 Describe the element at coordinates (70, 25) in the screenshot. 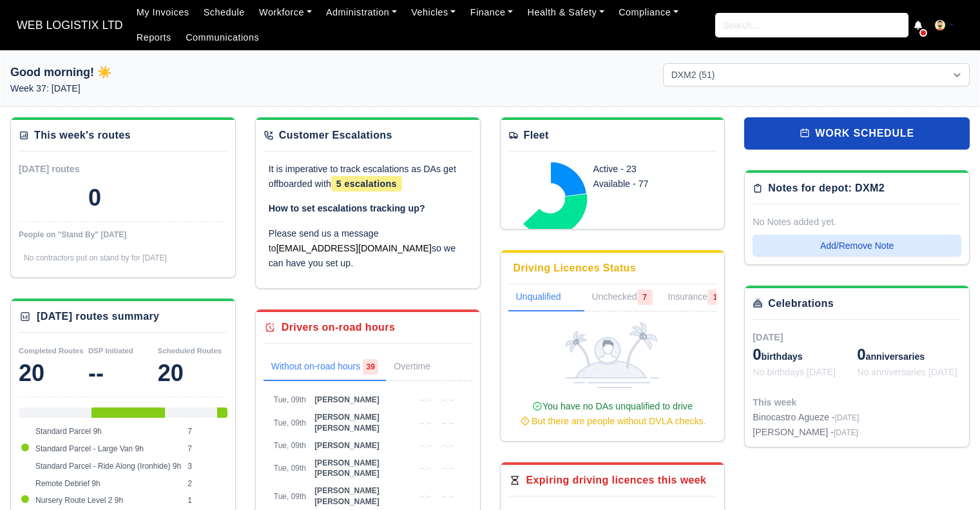

I see `span: WEB LOGISTIX LTD` at that location.